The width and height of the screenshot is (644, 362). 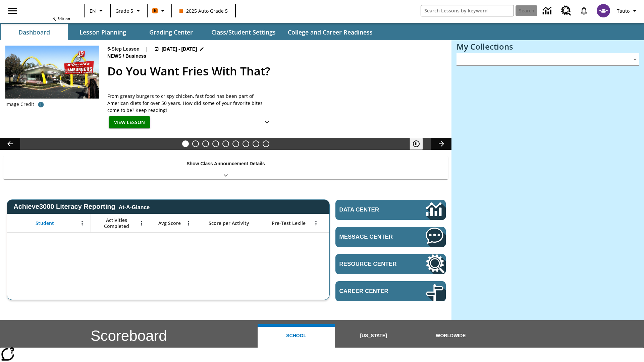 What do you see at coordinates (256, 144) in the screenshot?
I see `button: Slide 8 Making a Difference for the Planet` at bounding box center [256, 144].